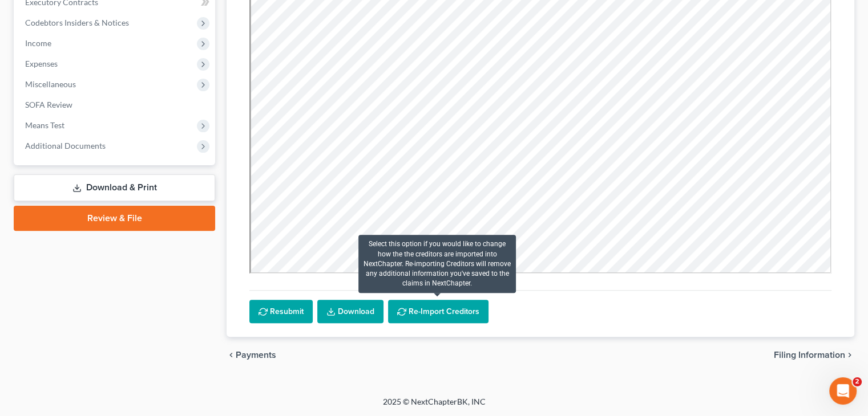 The image size is (868, 416). I want to click on a: Review & File, so click(114, 218).